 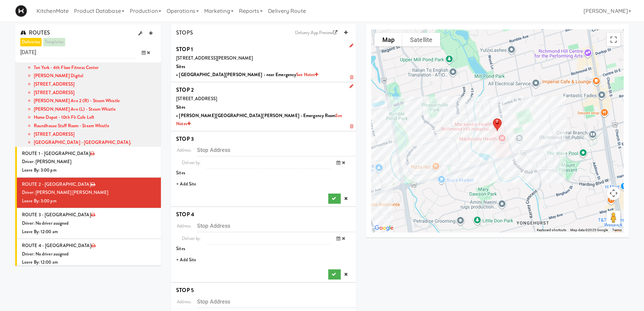 What do you see at coordinates (316, 33) in the screenshot?
I see `a: Delivery App Preview` at bounding box center [316, 33].